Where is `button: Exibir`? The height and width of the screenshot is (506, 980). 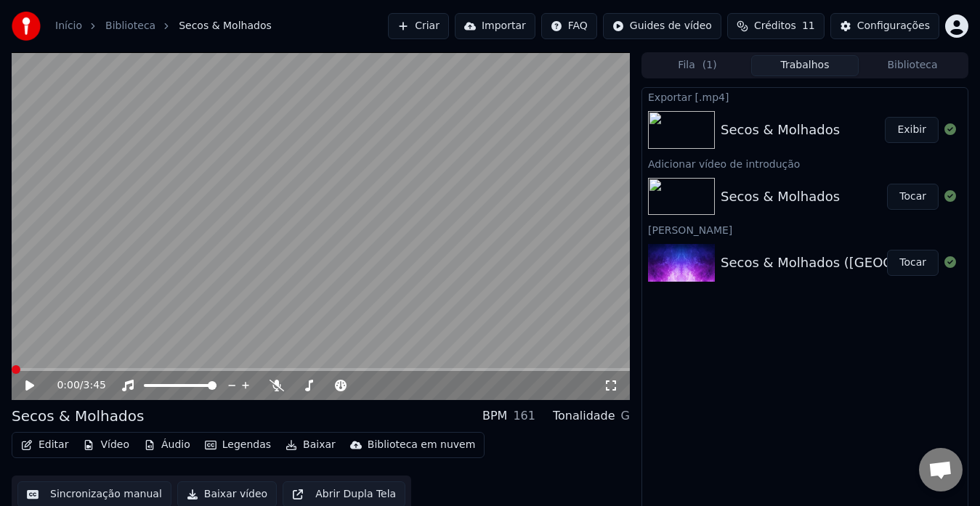 button: Exibir is located at coordinates (912, 130).